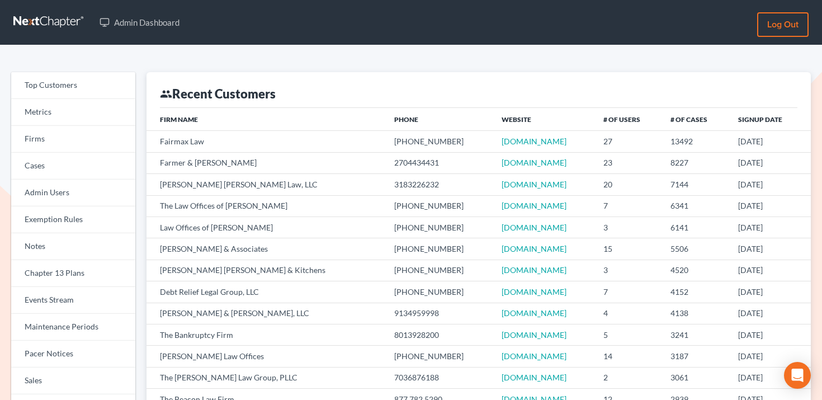 This screenshot has width=822, height=400. I want to click on td: 4152, so click(695, 292).